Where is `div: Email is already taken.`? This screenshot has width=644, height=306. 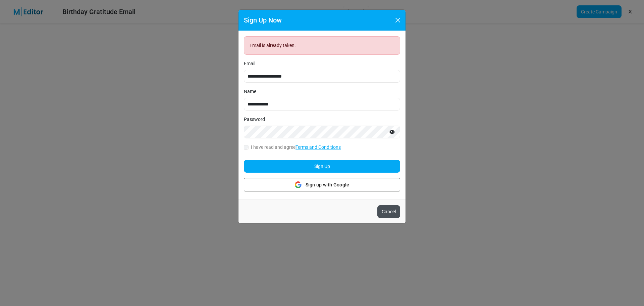 div: Email is already taken. is located at coordinates (322, 45).